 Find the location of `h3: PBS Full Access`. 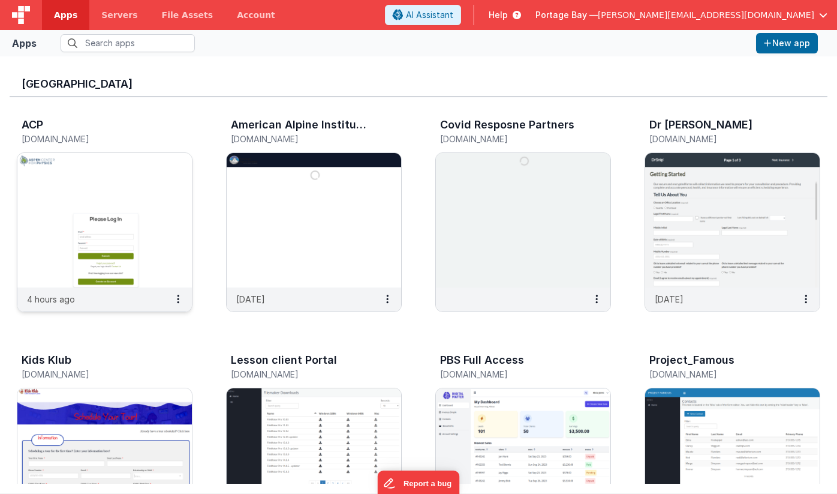

h3: PBS Full Access is located at coordinates (482, 360).